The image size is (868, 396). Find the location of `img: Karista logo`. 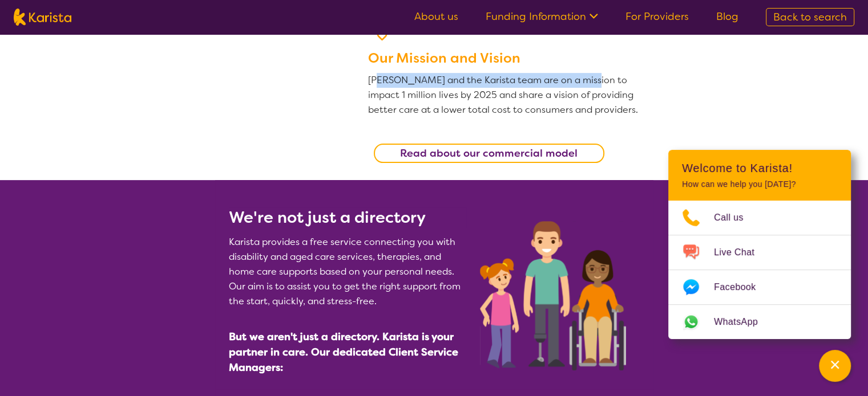

img: Karista logo is located at coordinates (42, 17).